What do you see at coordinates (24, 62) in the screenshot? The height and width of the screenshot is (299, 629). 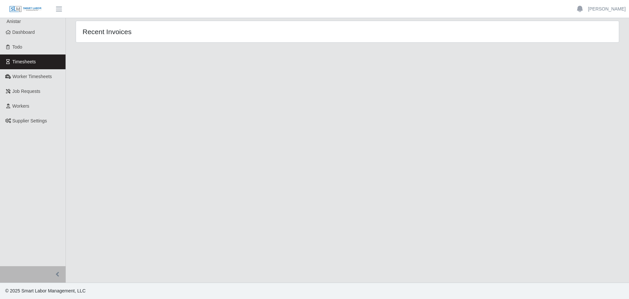 I see `span: Timesheets` at bounding box center [24, 62].